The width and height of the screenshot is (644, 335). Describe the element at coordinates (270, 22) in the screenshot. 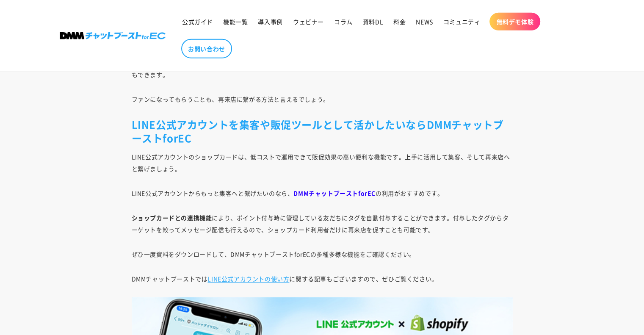

I see `a: 導入事例` at that location.